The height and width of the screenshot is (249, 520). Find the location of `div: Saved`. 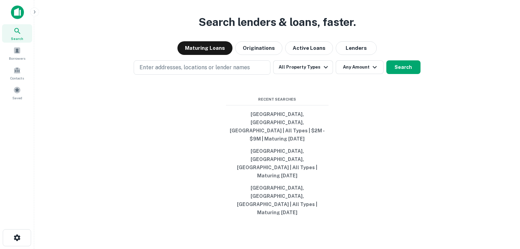

div: Saved is located at coordinates (17, 93).